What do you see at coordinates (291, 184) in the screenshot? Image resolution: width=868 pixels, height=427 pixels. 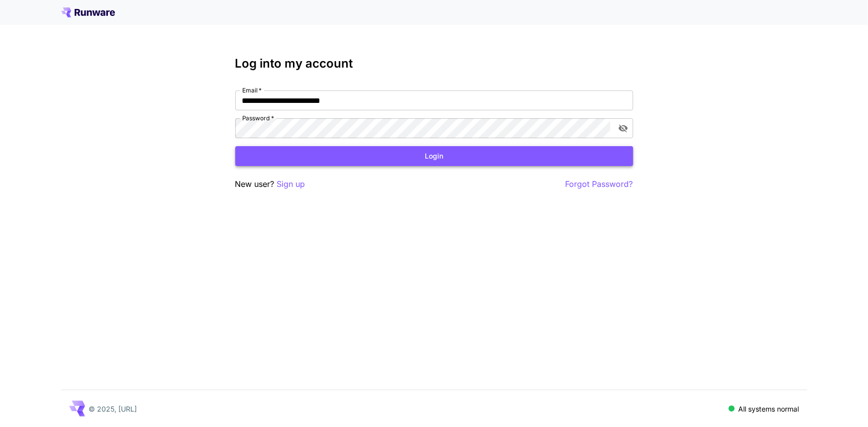 I see `p: Sign up` at bounding box center [291, 184].